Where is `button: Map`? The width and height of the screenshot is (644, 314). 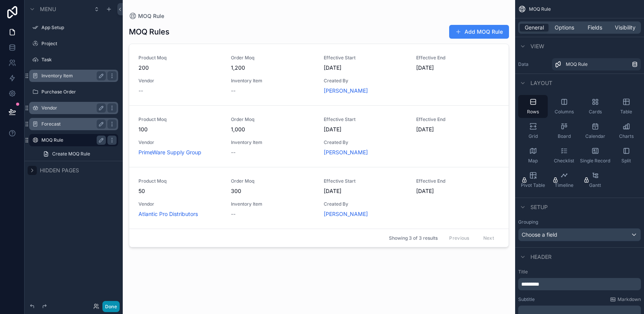 button: Map is located at coordinates (533, 156).